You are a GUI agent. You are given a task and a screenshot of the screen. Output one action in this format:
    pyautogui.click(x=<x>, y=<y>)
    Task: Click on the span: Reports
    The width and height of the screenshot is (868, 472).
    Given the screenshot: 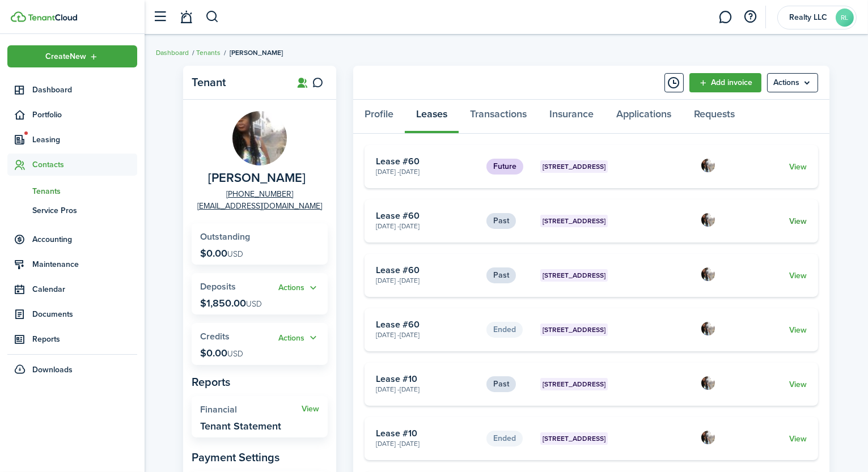 What is the action you would take?
    pyautogui.click(x=84, y=339)
    